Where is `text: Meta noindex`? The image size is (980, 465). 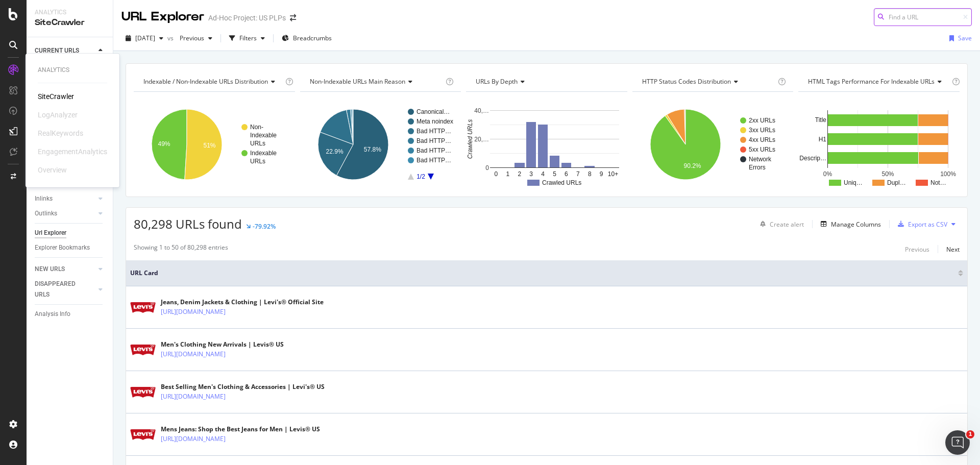
text: Meta noindex is located at coordinates (435, 121).